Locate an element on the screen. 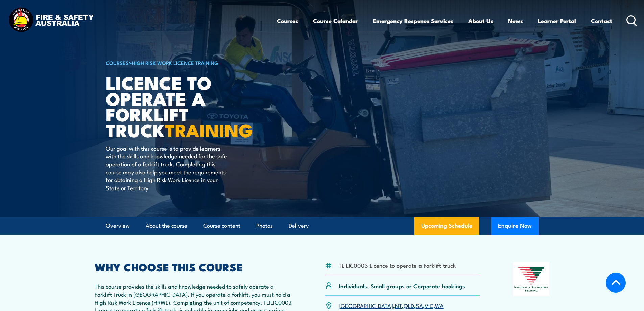 This screenshot has width=644, height=311. a: QLD is located at coordinates (409, 305).